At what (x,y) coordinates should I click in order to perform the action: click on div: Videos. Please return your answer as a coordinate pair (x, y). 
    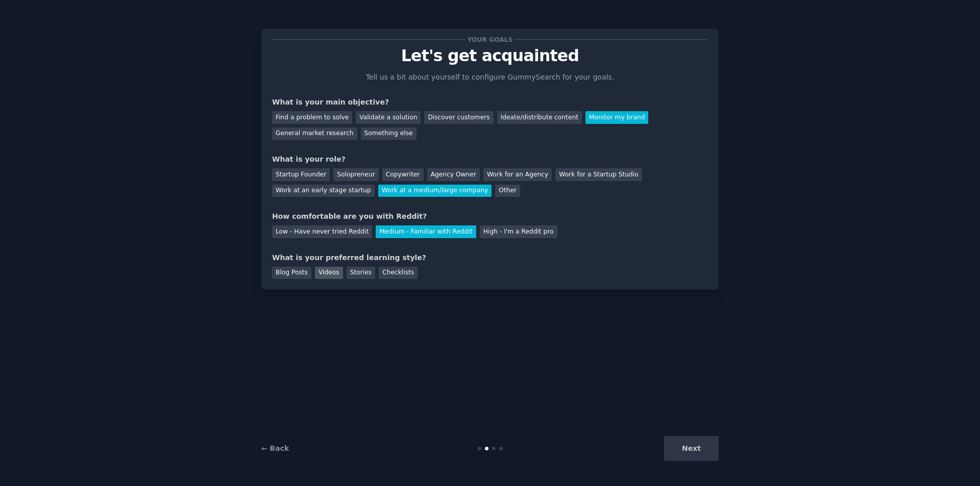
    Looking at the image, I should click on (329, 273).